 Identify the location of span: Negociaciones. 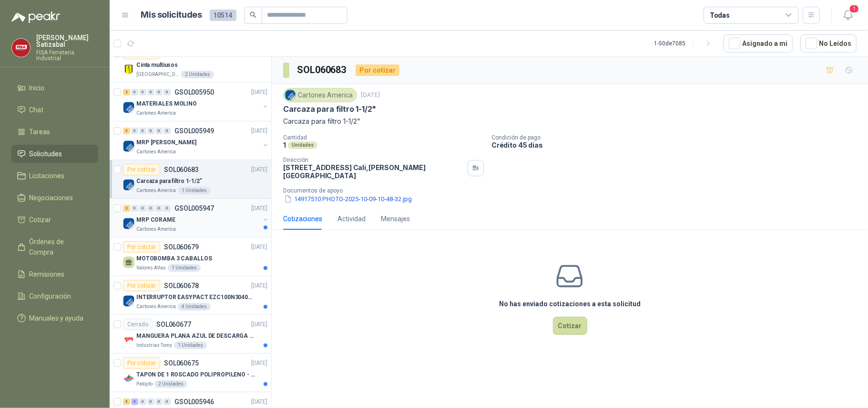
(52, 197).